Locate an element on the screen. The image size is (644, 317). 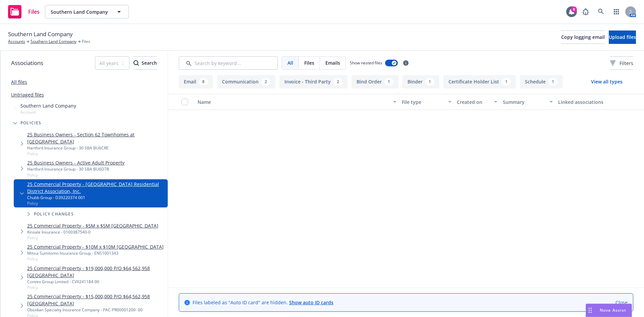
span: Associations is located at coordinates (27, 63).